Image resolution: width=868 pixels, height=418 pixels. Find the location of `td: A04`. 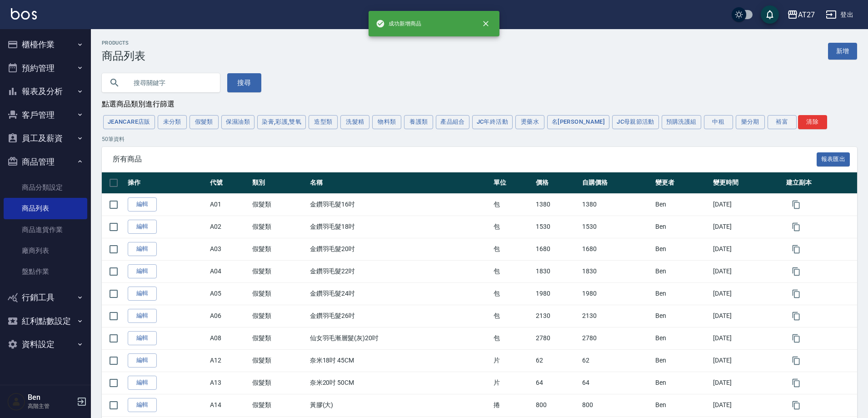

td: A04 is located at coordinates (229, 271).